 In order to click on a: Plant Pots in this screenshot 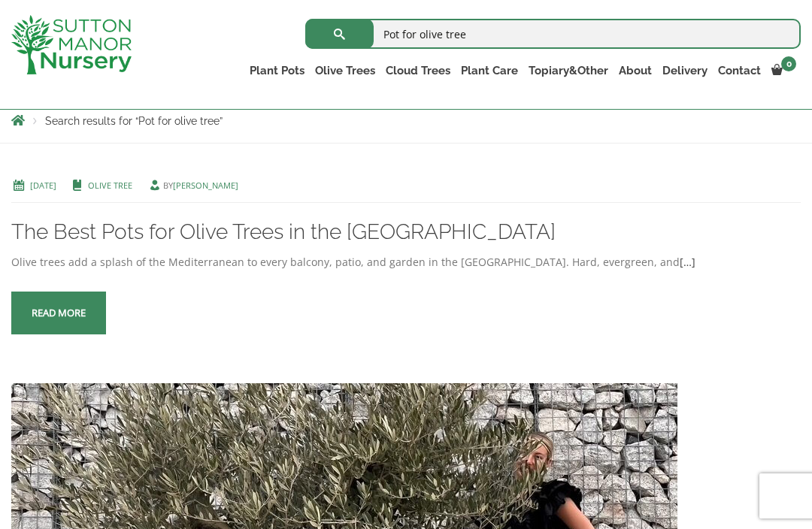, I will do `click(276, 70)`.